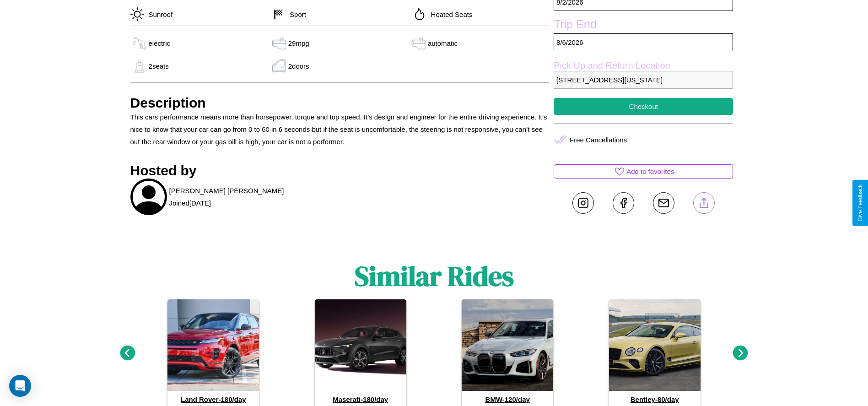 This screenshot has height=406, width=868. I want to click on h3: Description, so click(340, 103).